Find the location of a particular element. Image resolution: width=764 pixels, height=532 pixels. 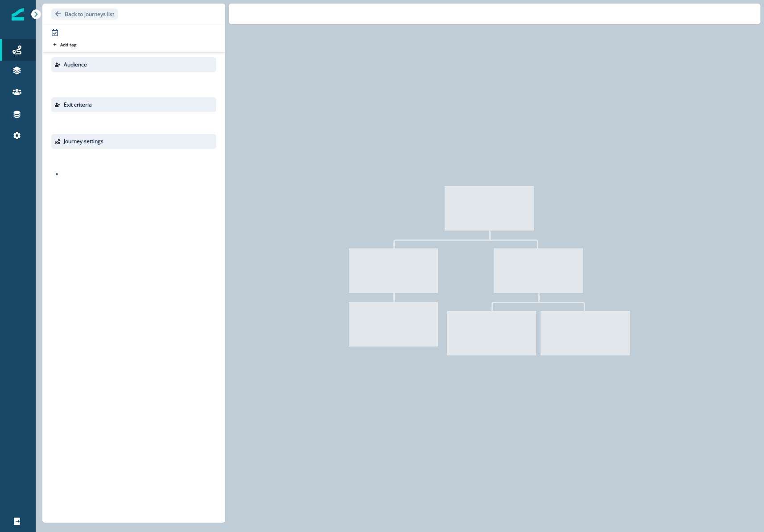

button: Go back is located at coordinates (84, 14).